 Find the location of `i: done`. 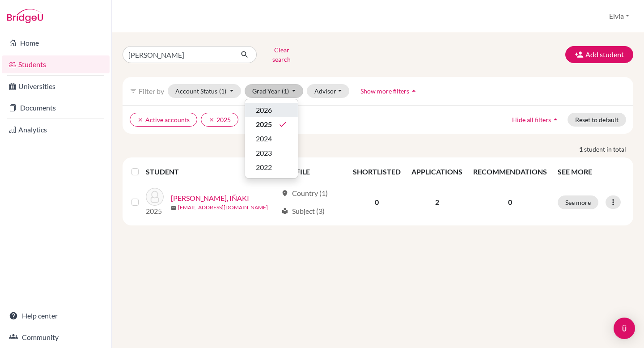

i: done is located at coordinates (283, 124).